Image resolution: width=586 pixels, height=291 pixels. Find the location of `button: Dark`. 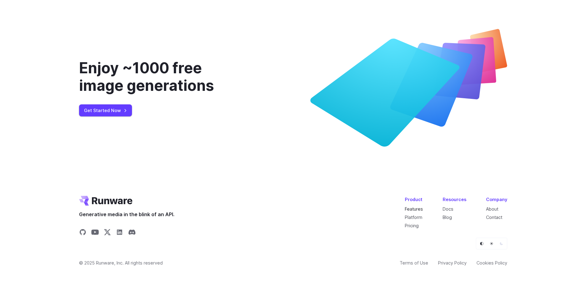

button: Dark is located at coordinates (501, 243).